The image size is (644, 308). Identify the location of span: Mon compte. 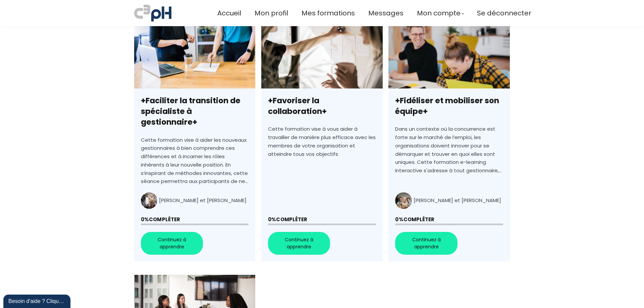
(439, 13).